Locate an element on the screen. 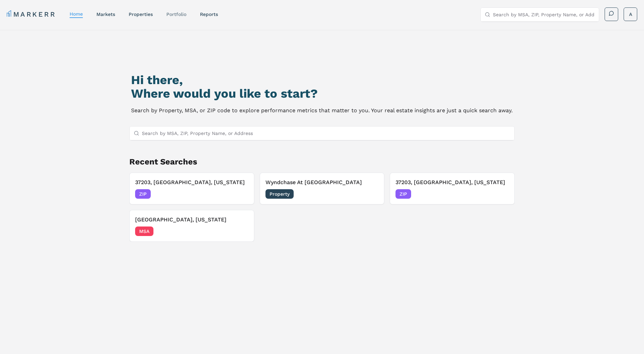 Image resolution: width=644 pixels, height=354 pixels. a: properties is located at coordinates (140, 14).